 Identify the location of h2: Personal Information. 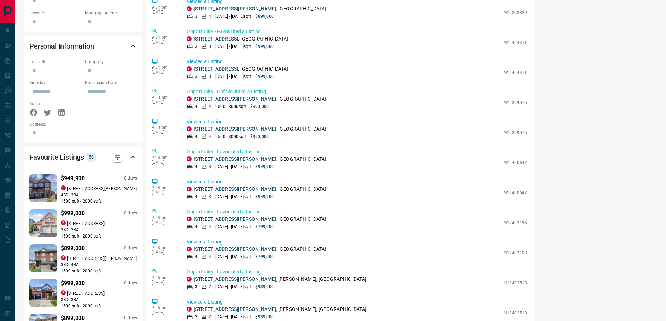
(62, 46).